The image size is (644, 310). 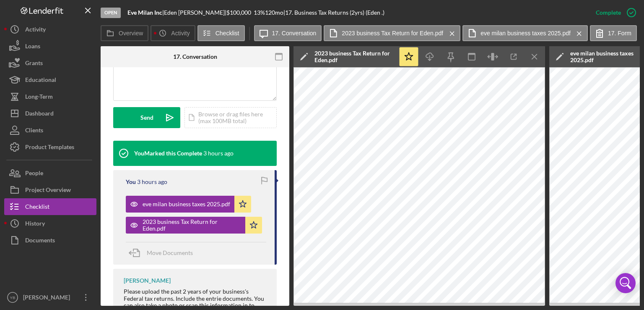 I want to click on button: Documents, so click(x=50, y=240).